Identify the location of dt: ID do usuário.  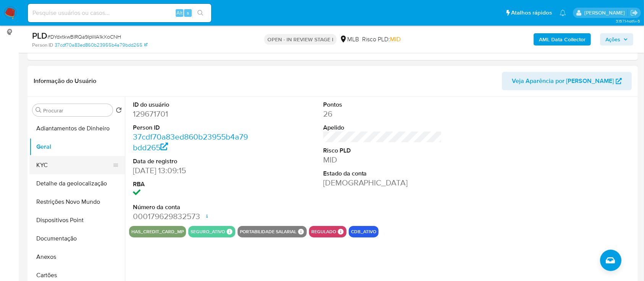
(192, 104).